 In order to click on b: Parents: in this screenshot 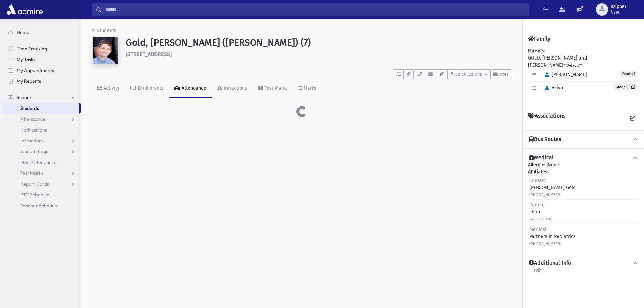, I will do `click(537, 50)`.